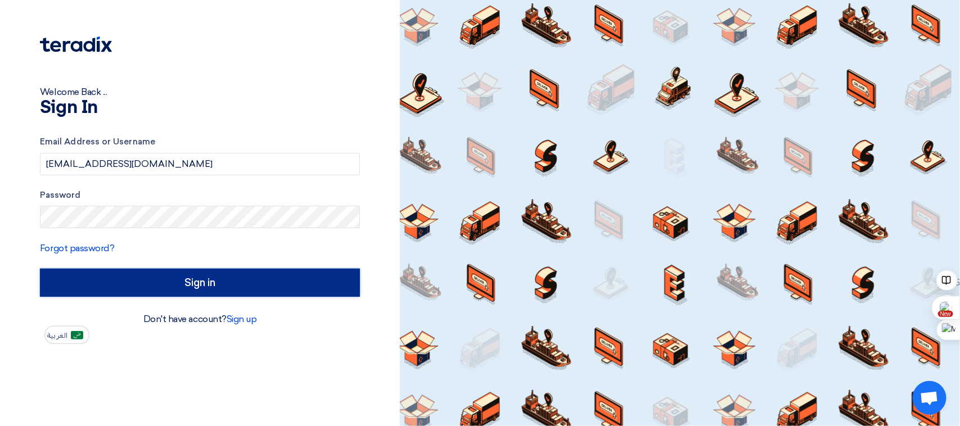 The height and width of the screenshot is (426, 960). Describe the element at coordinates (200, 195) in the screenshot. I see `label: Password` at that location.